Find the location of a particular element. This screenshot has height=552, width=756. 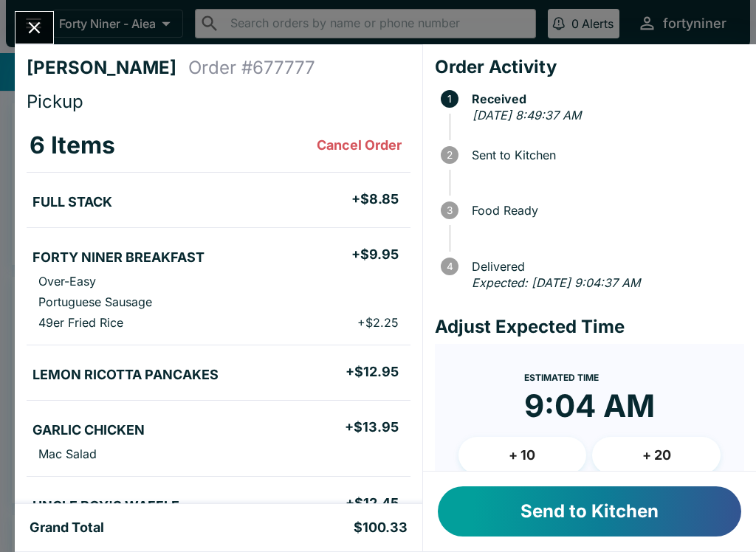

h5: LEMON RICOTTA PANCAKES is located at coordinates (125, 375).